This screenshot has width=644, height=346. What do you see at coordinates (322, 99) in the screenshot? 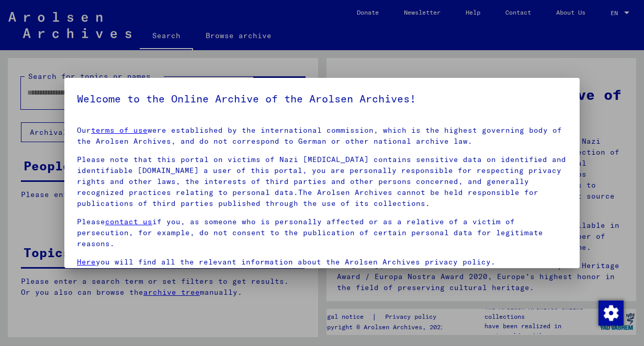
I see `h5: Welcome to the Online Archive of the Arolsen Archives!` at bounding box center [322, 99].